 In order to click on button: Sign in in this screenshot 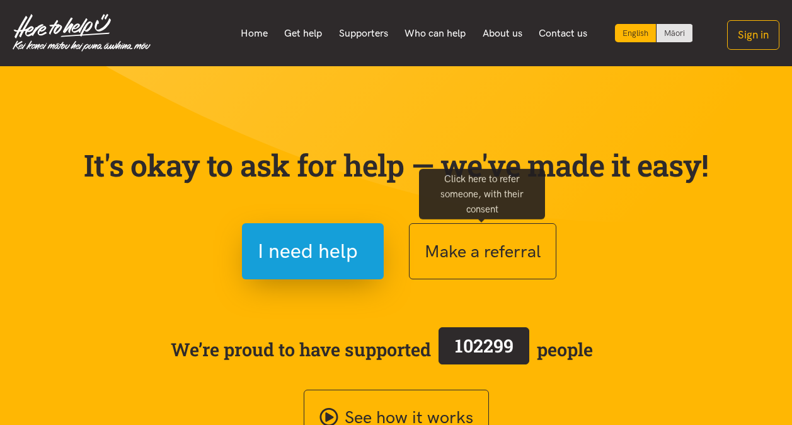, I will do `click(753, 35)`.